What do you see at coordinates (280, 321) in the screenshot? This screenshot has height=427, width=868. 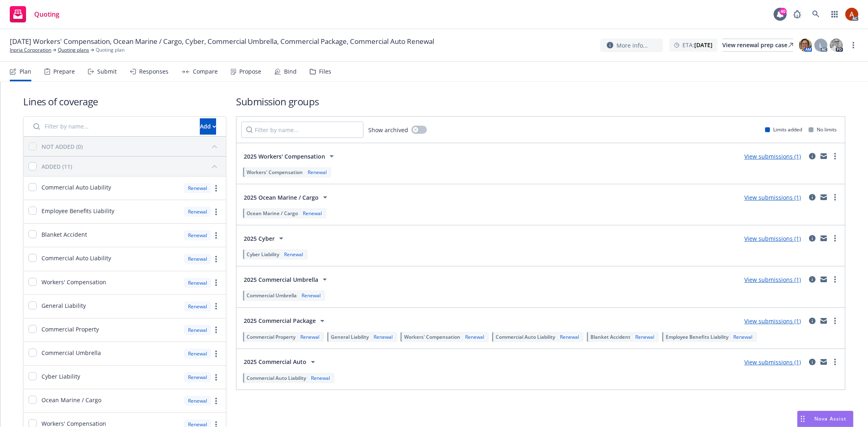 I see `span: 2025 Commercial Package` at bounding box center [280, 321].